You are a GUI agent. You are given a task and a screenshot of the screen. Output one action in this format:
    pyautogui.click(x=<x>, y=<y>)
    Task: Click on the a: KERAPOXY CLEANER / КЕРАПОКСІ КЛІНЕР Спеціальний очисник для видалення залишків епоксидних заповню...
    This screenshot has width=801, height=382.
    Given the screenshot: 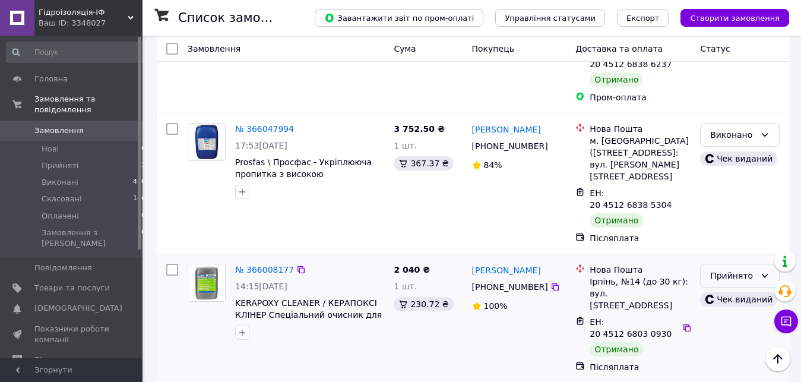 What is the action you would take?
    pyautogui.click(x=308, y=320)
    